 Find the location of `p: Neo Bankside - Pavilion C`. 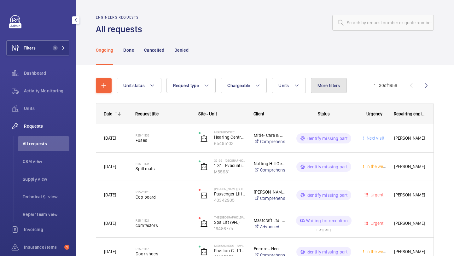

p: Neo Bankside - Pavilion C is located at coordinates (230, 245).